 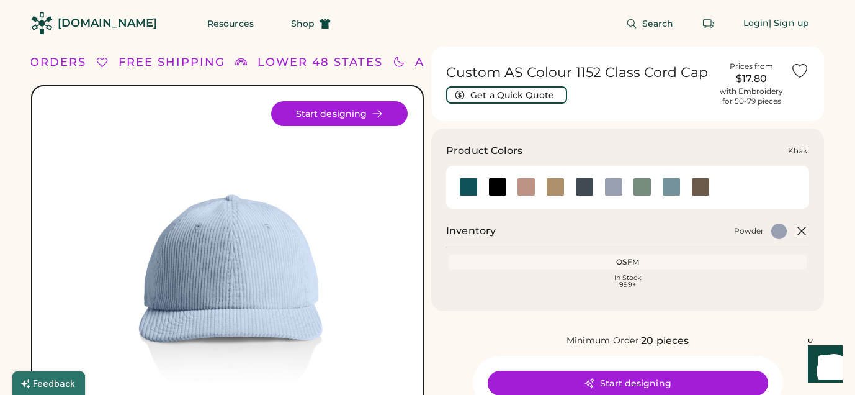 What do you see at coordinates (458, 62) in the screenshot?
I see `div: ALL ORDERS` at bounding box center [458, 62].